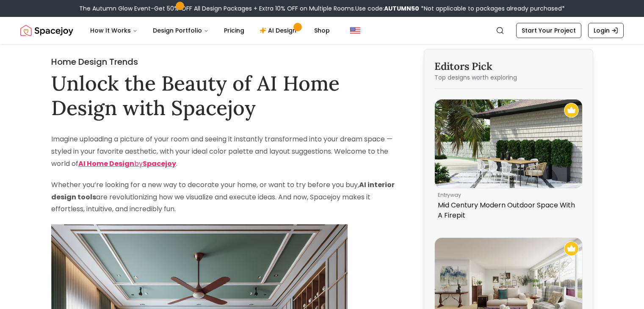 This screenshot has width=644, height=309. I want to click on b: AUTUMN50, so click(401, 8).